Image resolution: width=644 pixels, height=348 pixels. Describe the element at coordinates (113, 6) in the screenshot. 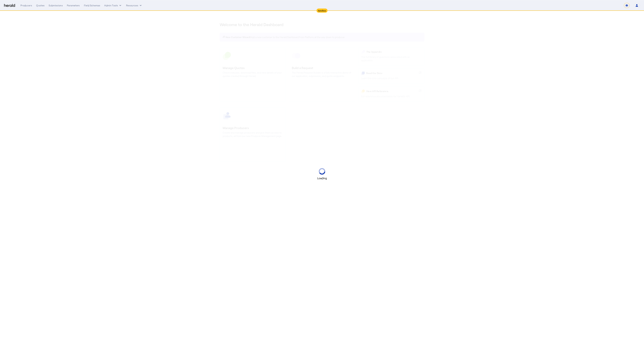

I see `button: internal dropdown menu` at that location.